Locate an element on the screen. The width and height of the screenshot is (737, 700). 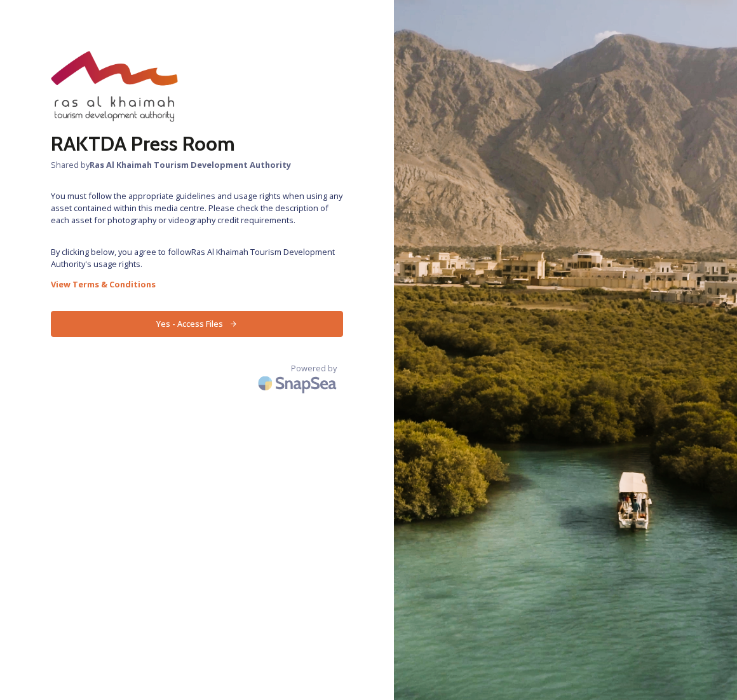
img: SnapSea Logo is located at coordinates (299, 383).